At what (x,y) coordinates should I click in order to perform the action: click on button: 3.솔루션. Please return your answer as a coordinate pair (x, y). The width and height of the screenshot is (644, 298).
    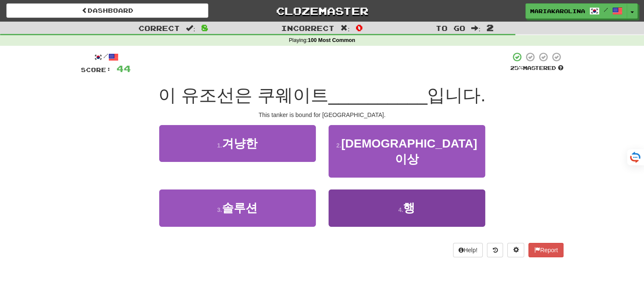
    Looking at the image, I should click on (238, 208).